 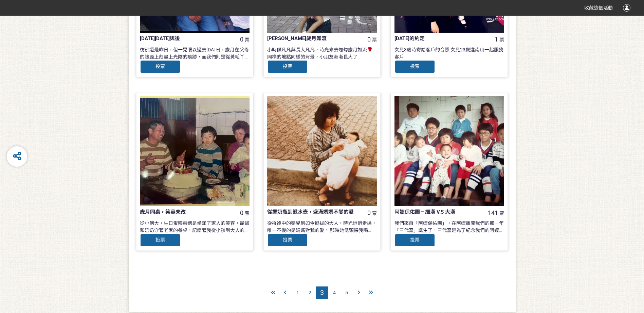 I want to click on span: 3, so click(x=322, y=292).